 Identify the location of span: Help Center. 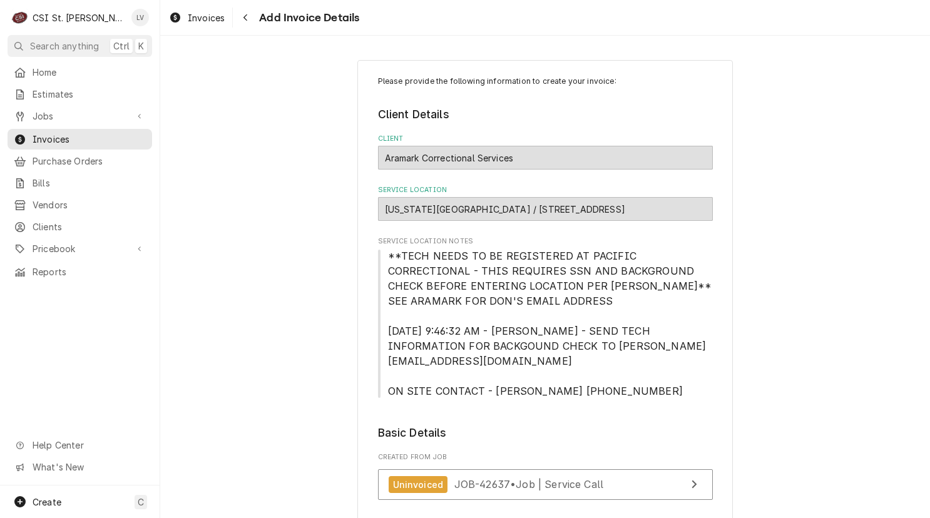
(88, 445).